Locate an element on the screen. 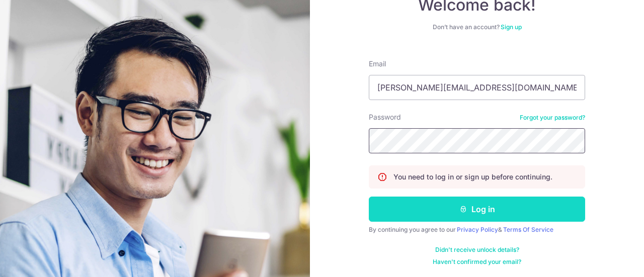  label: Password is located at coordinates (385, 117).